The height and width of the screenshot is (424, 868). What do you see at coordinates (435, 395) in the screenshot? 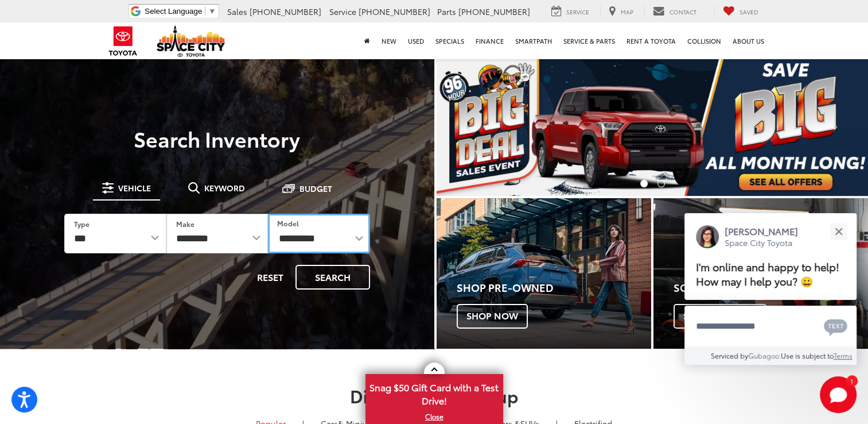
I see `h2: Discover Our Lineup` at bounding box center [435, 395].